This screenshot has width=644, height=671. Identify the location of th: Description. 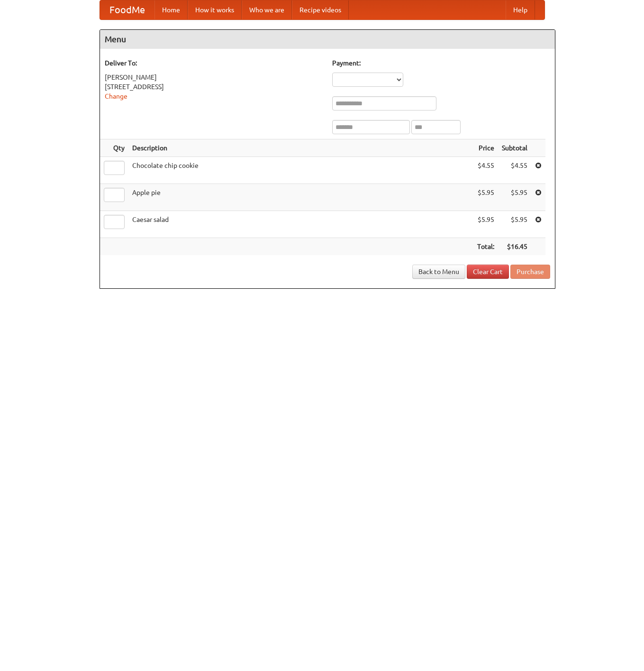
(301, 148).